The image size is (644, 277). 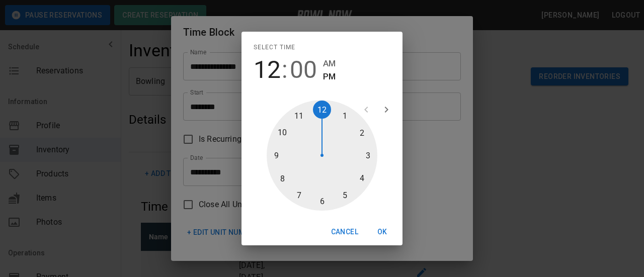 I want to click on span: Select time, so click(x=274, y=48).